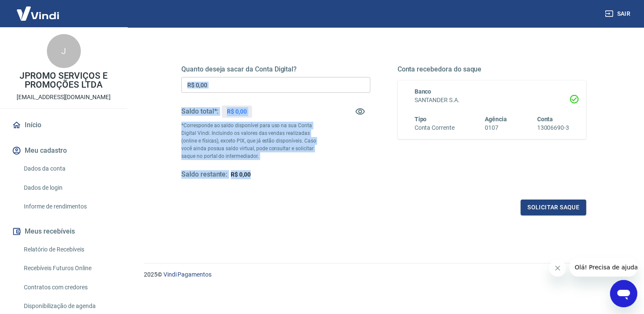 The image size is (644, 314). I want to click on span: Tipo, so click(420, 119).